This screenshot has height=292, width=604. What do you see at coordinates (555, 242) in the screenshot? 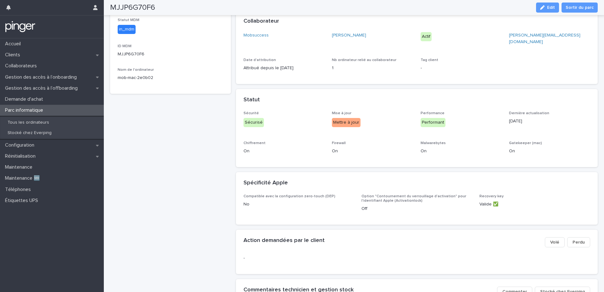
I see `button: Volé` at bounding box center [555, 242].